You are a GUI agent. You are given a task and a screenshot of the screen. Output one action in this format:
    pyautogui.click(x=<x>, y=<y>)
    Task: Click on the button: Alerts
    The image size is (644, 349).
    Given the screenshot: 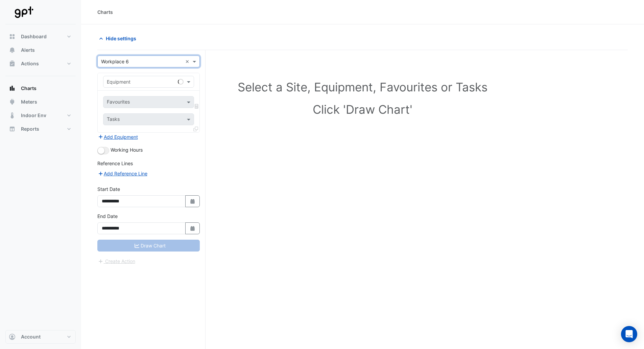 What is the action you would take?
    pyautogui.click(x=40, y=50)
    